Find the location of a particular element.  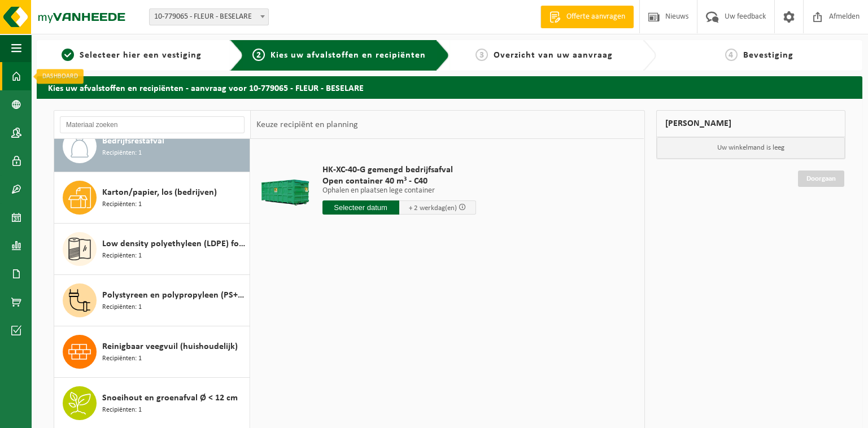

span: Bevestiging is located at coordinates (768, 55).